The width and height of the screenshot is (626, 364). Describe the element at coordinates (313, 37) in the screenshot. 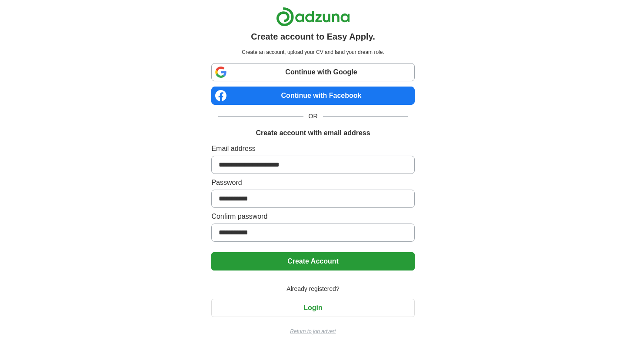

I see `h1: Create account to Easy Apply.` at that location.